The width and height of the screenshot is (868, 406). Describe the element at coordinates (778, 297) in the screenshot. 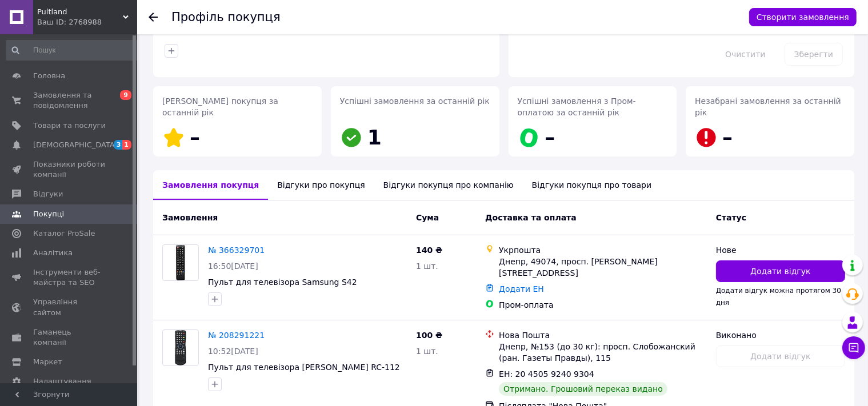

I see `span: Додати відгук можна протягом 30 дня` at that location.